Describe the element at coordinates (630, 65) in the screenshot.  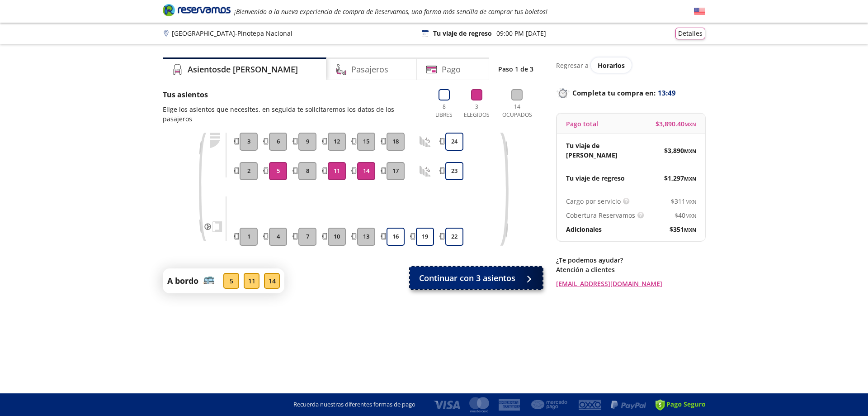
I see `div: Regresar a ver horarios` at that location.